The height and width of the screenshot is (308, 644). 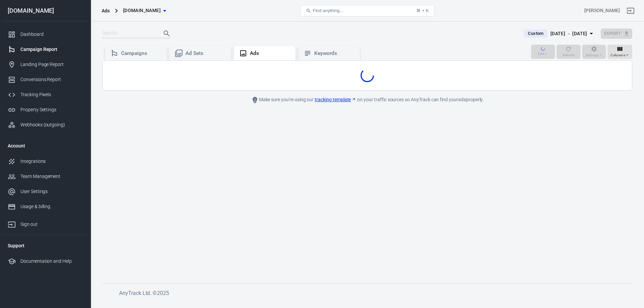 What do you see at coordinates (45, 50) in the screenshot?
I see `a: Campaign Report` at bounding box center [45, 50].